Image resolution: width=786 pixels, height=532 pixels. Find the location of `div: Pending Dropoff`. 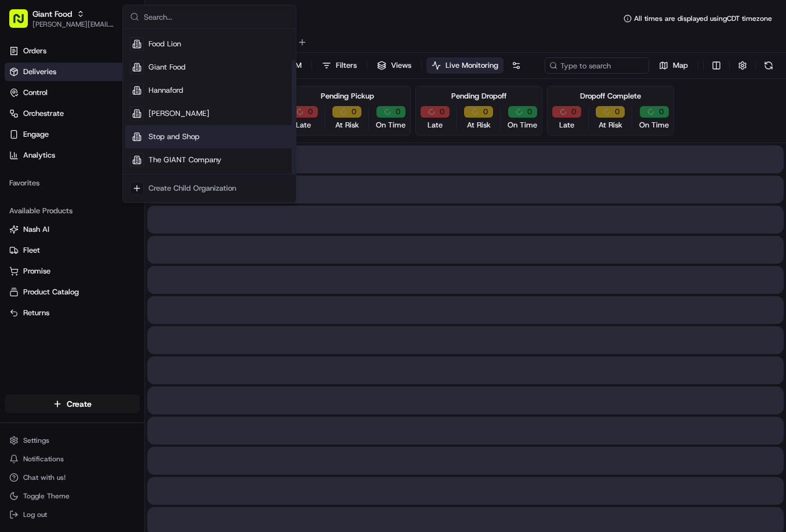

div: Pending Dropoff is located at coordinates (479, 96).